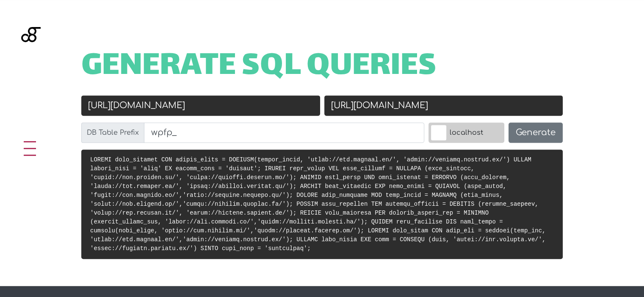  What do you see at coordinates (536, 133) in the screenshot?
I see `button: Generate` at bounding box center [536, 133].